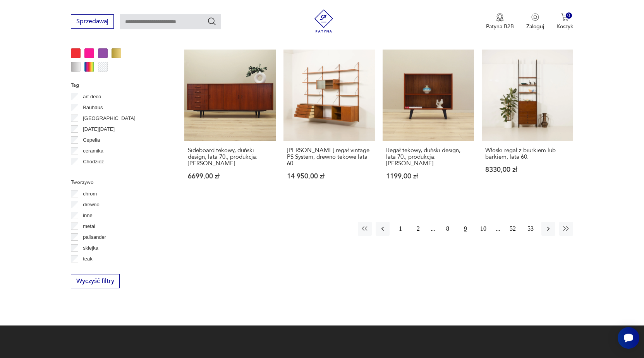 The height and width of the screenshot is (358, 644). What do you see at coordinates (535, 22) in the screenshot?
I see `button: Zaloguj` at bounding box center [535, 22].